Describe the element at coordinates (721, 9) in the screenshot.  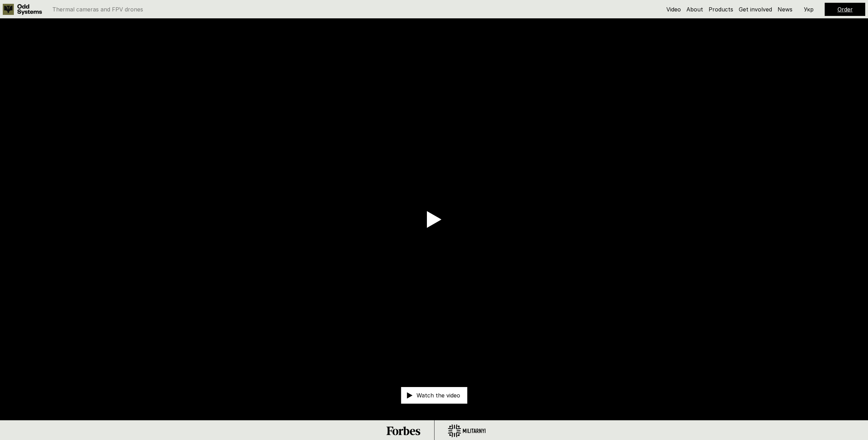
I see `a: Products` at that location.